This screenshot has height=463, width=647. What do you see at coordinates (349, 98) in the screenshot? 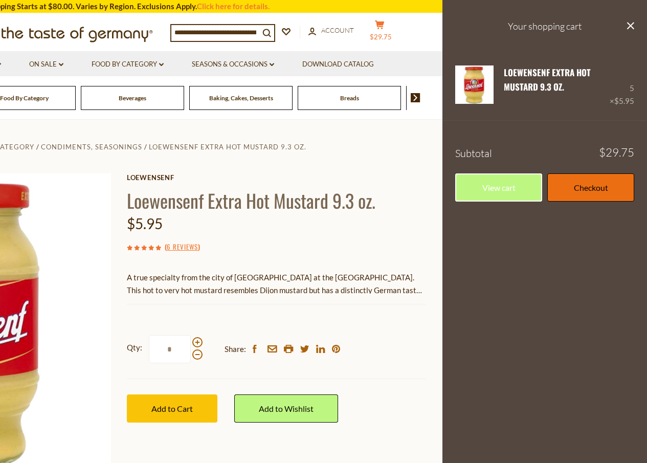
I see `span: Breads` at bounding box center [349, 98].